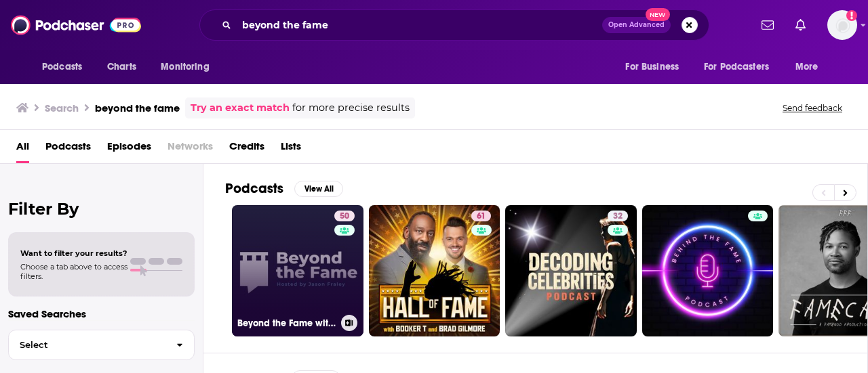 The height and width of the screenshot is (373, 868). I want to click on span: Credits, so click(247, 149).